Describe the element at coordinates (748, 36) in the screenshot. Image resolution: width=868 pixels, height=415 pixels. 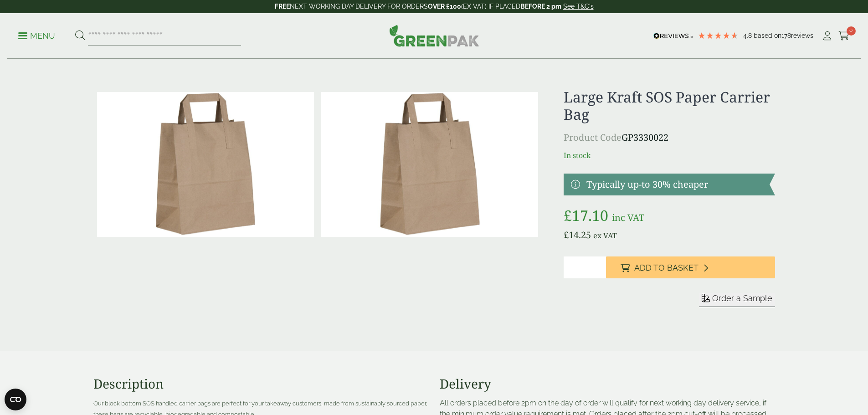
I see `span: 4.8` at that location.